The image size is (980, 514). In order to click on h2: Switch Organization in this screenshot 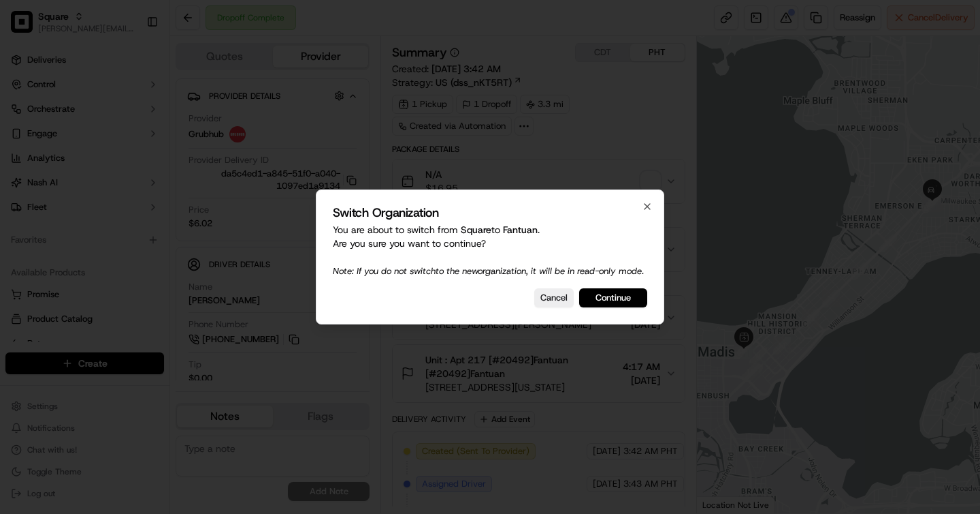, I will do `click(490, 212)`.